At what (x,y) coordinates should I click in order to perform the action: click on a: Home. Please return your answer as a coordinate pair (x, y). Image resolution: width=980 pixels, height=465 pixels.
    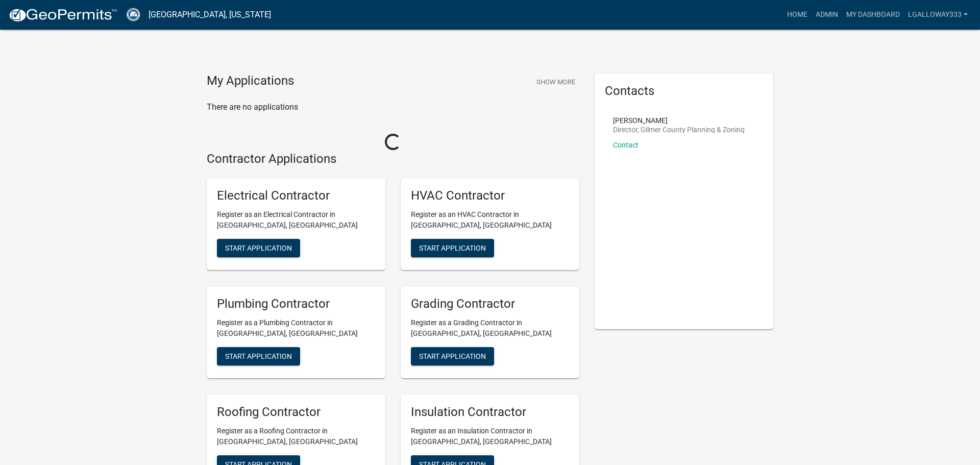
    Looking at the image, I should click on (797, 15).